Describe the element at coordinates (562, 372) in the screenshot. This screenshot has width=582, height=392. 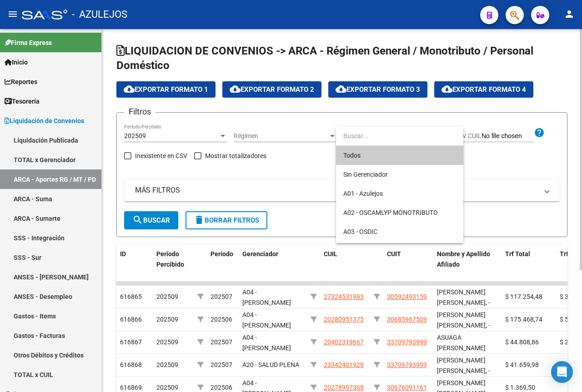
I see `div: Open Intercom Messenger` at that location.